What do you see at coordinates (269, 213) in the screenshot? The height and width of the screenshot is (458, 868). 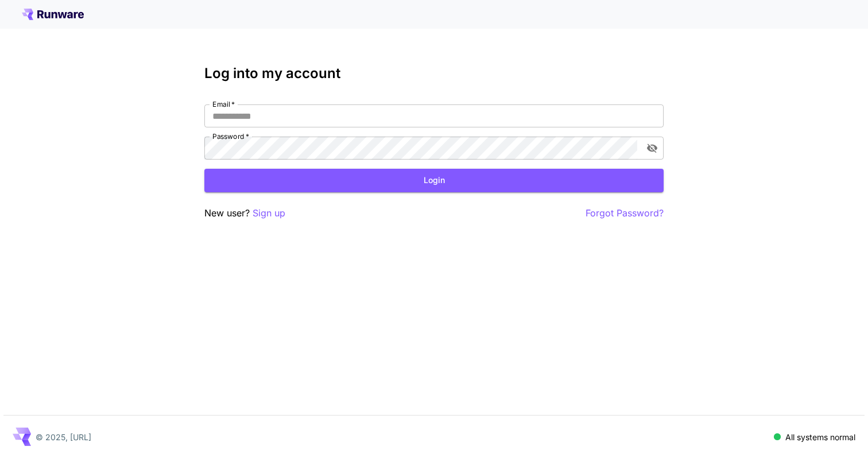 I see `button: Sign up` at bounding box center [269, 213].